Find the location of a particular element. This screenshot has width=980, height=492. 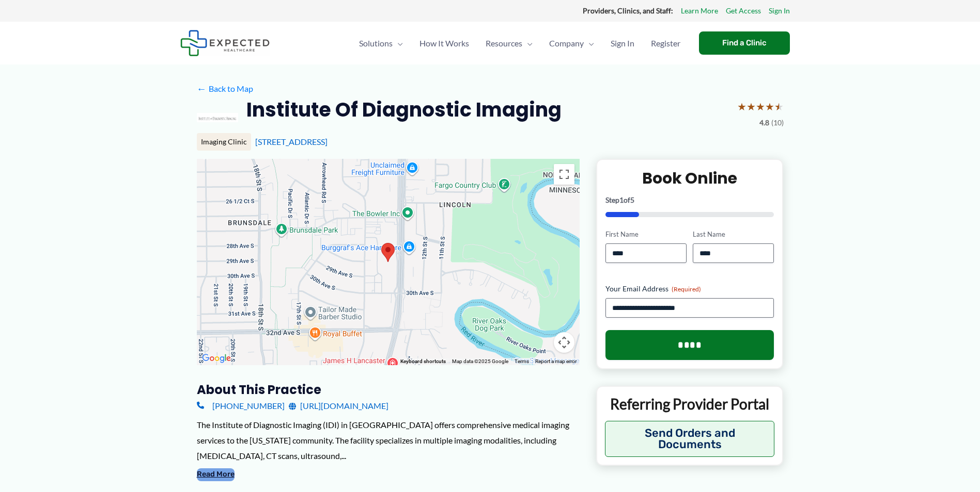

span: How It Works is located at coordinates (444, 43).